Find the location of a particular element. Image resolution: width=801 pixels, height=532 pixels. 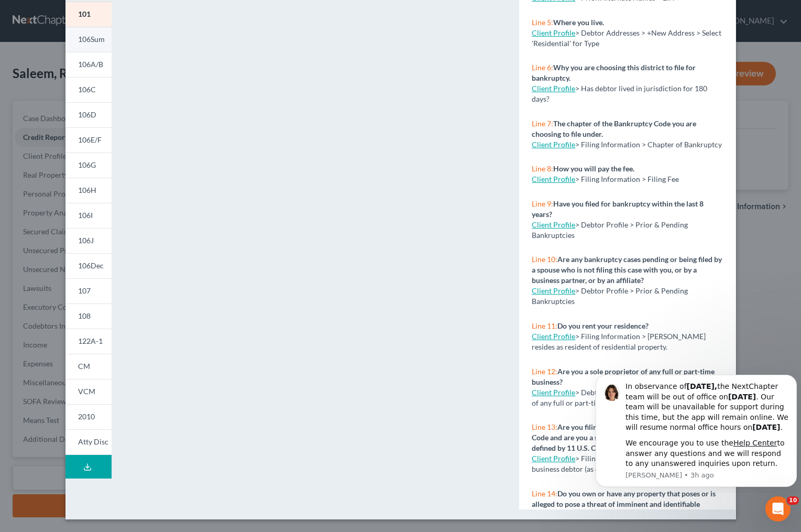

span: 122A-1 is located at coordinates (90, 341).